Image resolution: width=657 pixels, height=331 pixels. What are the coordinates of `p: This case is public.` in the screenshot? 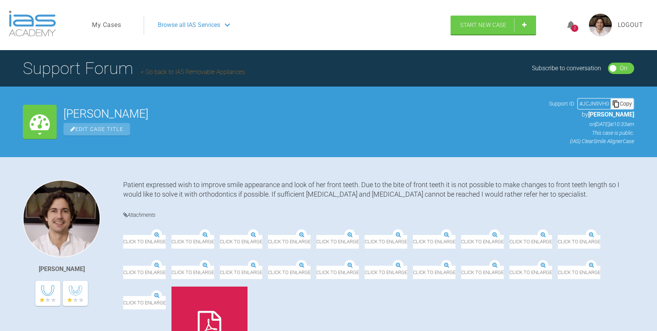 It's located at (591, 133).